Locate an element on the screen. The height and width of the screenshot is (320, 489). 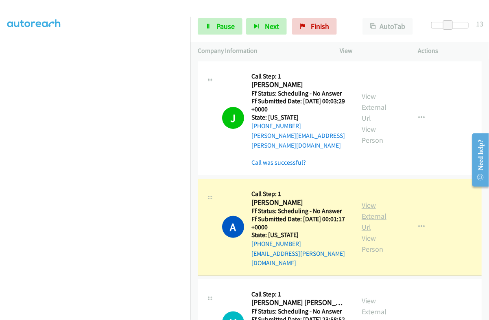
p: View is located at coordinates (371, 51).